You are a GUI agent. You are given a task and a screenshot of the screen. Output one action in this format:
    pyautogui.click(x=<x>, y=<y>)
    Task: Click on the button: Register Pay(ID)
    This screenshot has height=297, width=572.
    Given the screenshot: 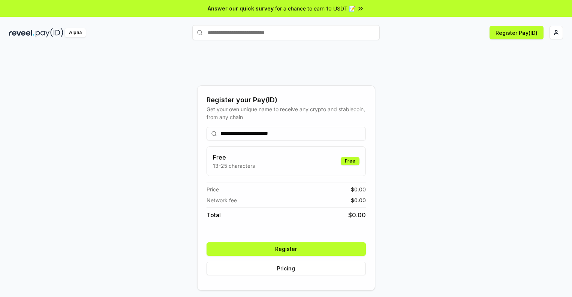 What is the action you would take?
    pyautogui.click(x=516, y=33)
    